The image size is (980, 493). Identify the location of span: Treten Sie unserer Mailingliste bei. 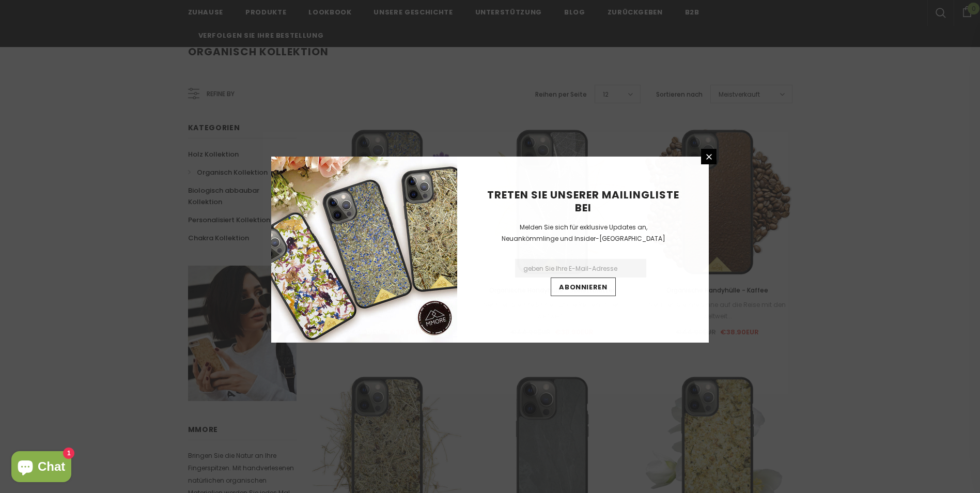
(583, 201).